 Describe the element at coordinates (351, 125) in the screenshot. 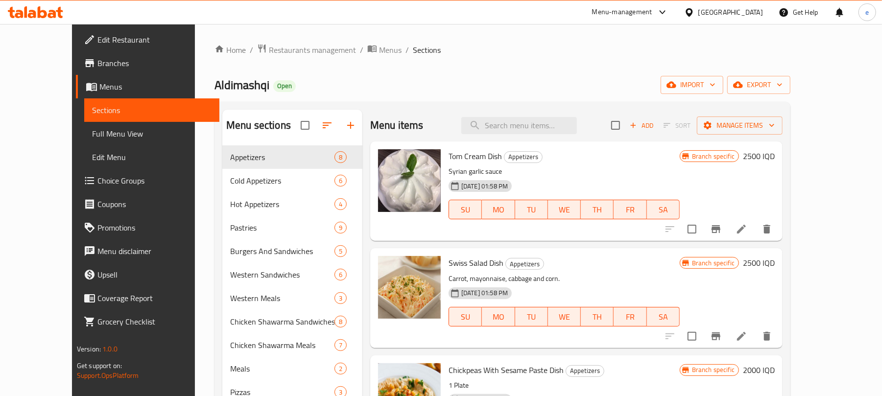

I see `button: Add section` at that location.